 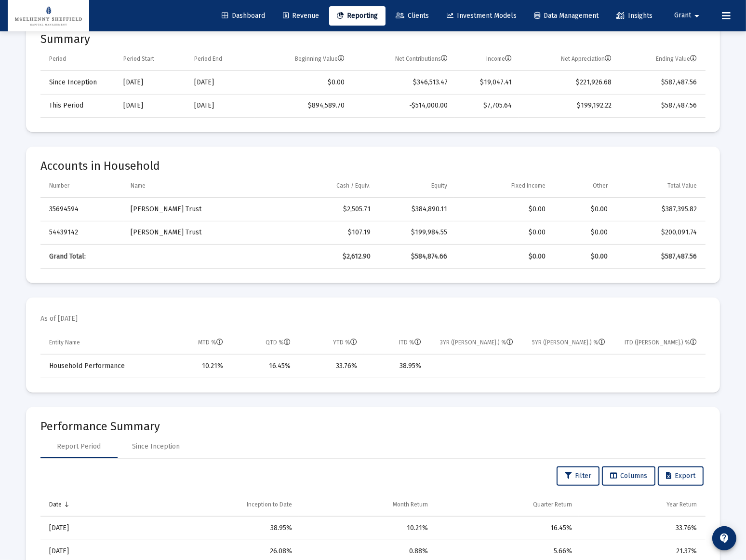 I want to click on div: 33.76%, so click(x=330, y=366).